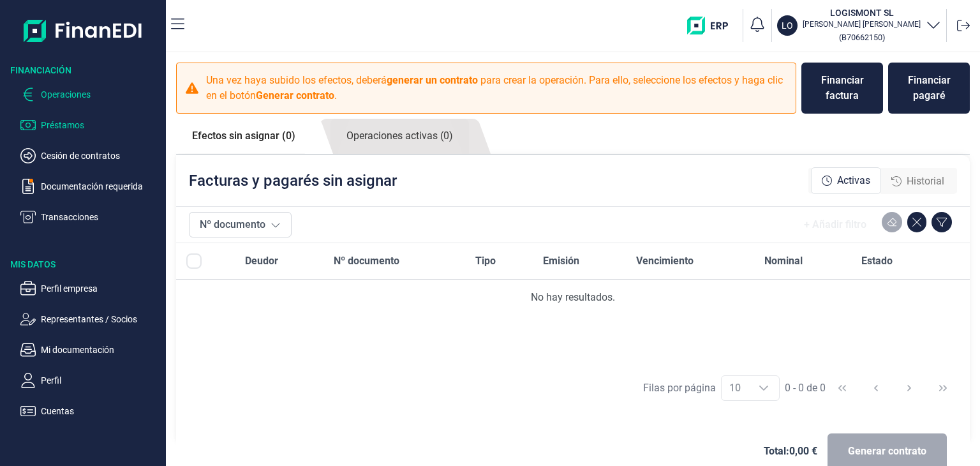 The width and height of the screenshot is (980, 466). Describe the element at coordinates (101, 126) in the screenshot. I see `p: Préstamos` at that location.